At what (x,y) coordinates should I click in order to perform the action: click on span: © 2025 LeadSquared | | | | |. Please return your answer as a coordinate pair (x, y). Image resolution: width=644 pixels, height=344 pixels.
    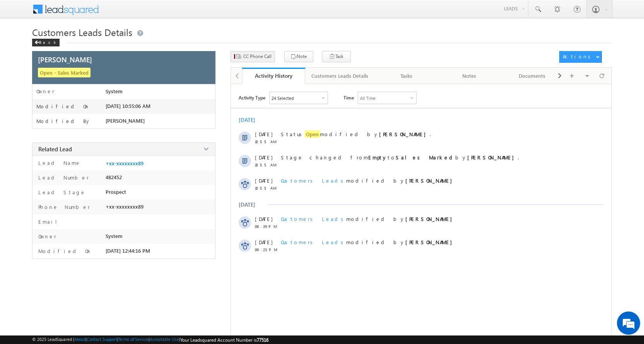
    Looking at the image, I should click on (150, 340).